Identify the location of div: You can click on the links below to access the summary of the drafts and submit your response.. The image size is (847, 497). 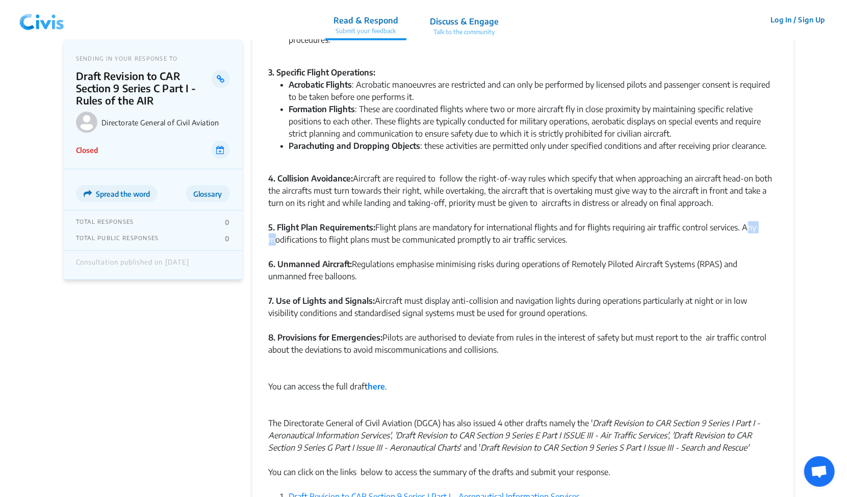
(523, 472).